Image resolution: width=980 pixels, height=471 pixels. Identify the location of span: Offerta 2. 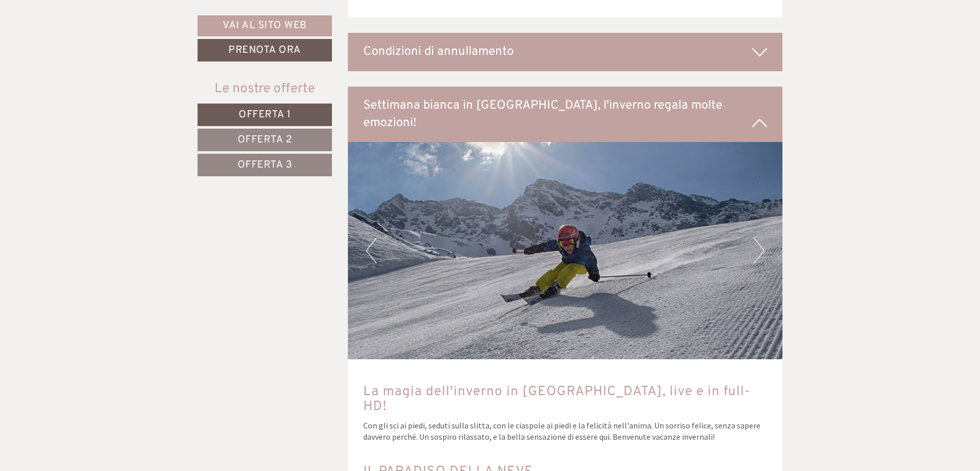
(265, 140).